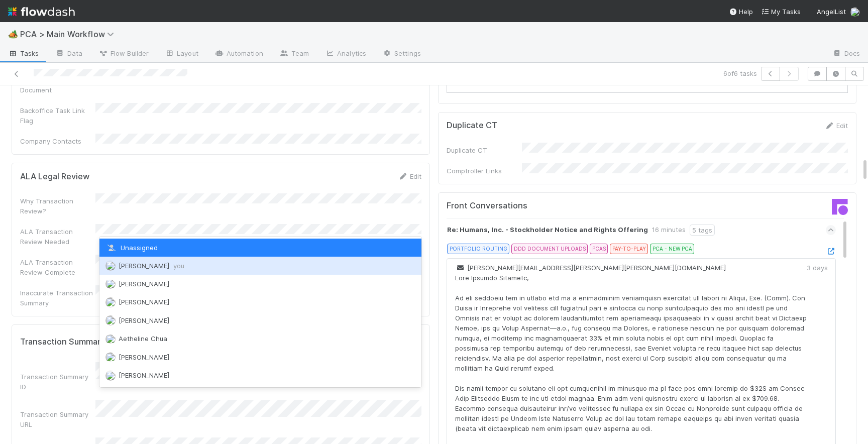 This screenshot has width=868, height=444. What do you see at coordinates (781, 12) in the screenshot?
I see `span: My Tasks` at bounding box center [781, 12].